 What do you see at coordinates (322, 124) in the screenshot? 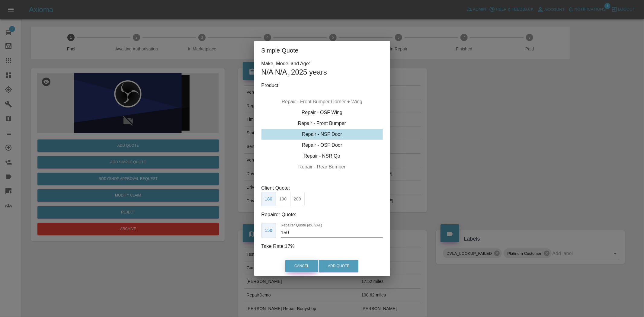
I see `div: Repair - Front Bumper` at bounding box center [322, 124].